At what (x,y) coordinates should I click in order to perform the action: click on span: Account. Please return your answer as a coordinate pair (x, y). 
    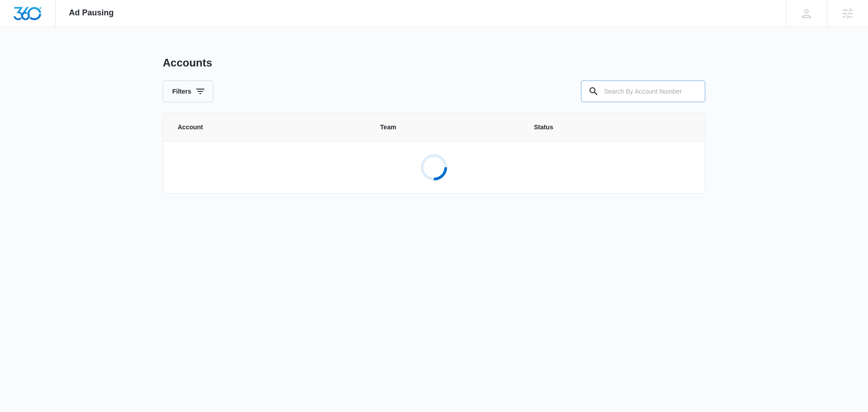
    Looking at the image, I should click on (268, 127).